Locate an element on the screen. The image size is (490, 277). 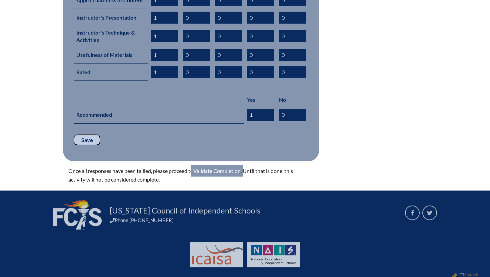
img: Int'l Council Advancing Independent School Accreditation logo is located at coordinates (218, 255).